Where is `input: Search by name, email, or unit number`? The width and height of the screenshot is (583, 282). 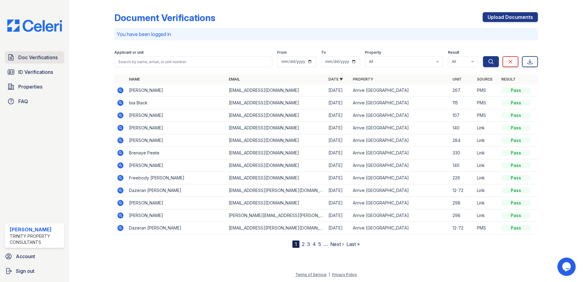
input: Search by name, email, or unit number is located at coordinates (193, 62).